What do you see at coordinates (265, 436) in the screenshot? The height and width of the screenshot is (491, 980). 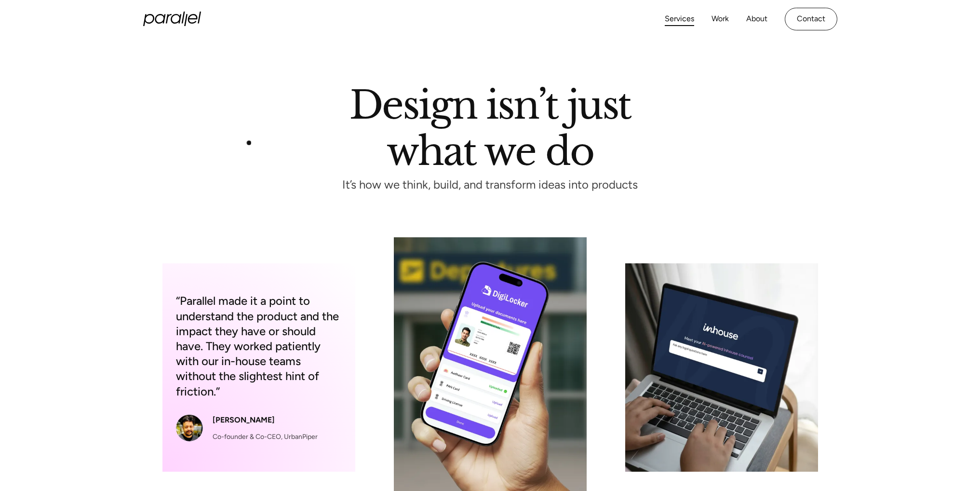 I see `div: Co-founder & Co-CEO, UrbanPiper` at bounding box center [265, 436].